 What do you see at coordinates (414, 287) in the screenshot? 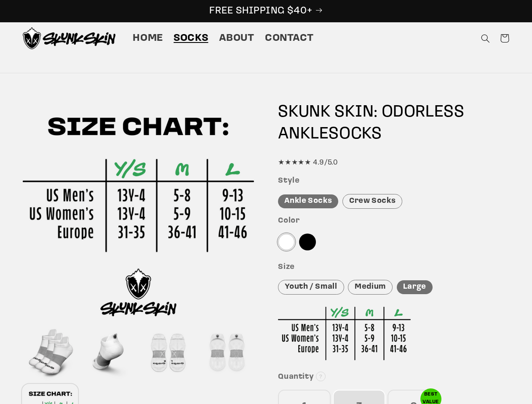
I see `div: Large` at bounding box center [414, 287].